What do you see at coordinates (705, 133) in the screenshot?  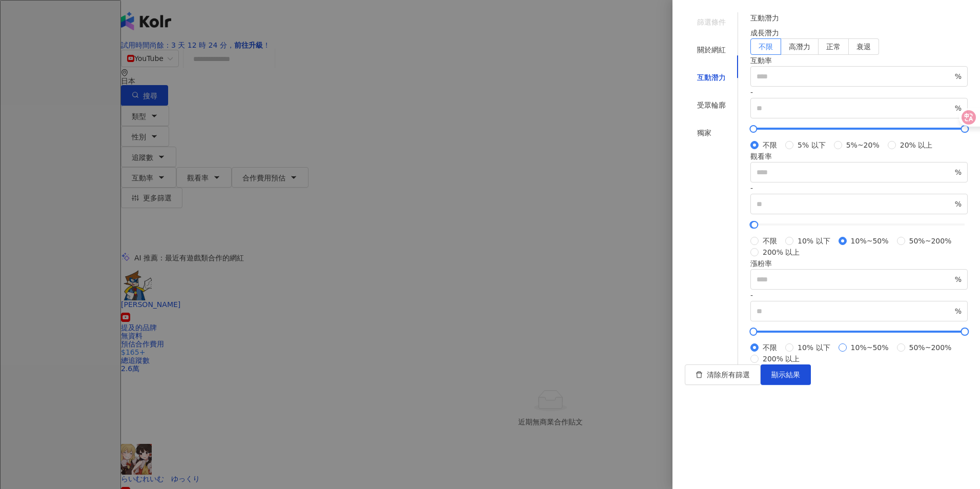 I see `div: 獨家` at bounding box center [705, 133].